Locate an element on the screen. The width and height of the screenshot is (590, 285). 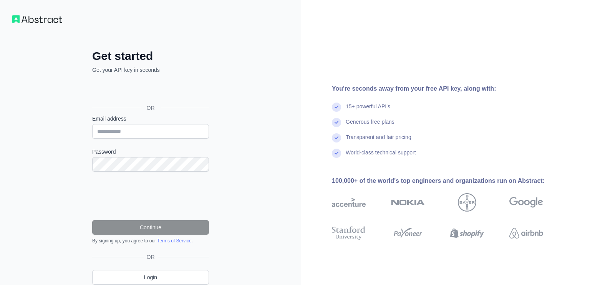
label: Password is located at coordinates (150, 152).